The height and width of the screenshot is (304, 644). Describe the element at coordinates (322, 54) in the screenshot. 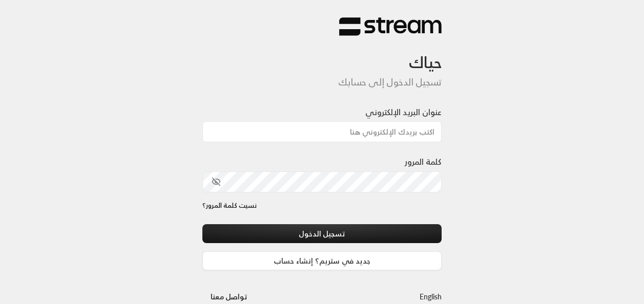

I see `h3: حياك` at that location.